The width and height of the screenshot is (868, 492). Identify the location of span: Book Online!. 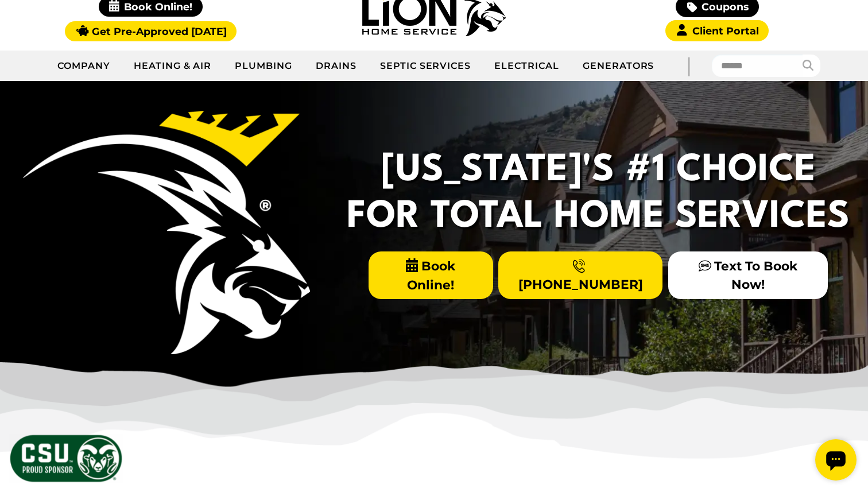
(431, 275).